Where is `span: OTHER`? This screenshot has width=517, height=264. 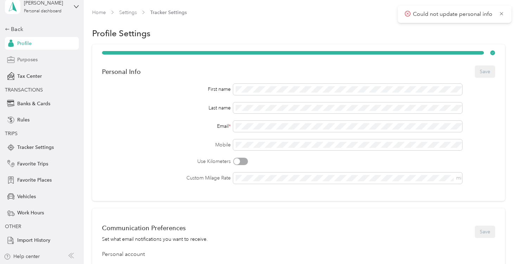
span: OTHER is located at coordinates (13, 226).